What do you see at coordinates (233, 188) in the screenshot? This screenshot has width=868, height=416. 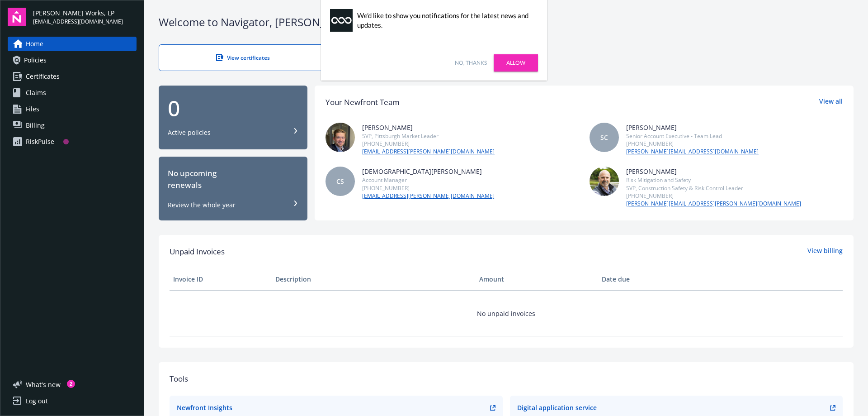 I see `button: No upcomingrenewalsReview the whole year` at bounding box center [233, 188].